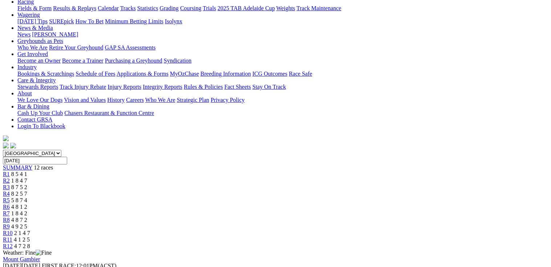  I want to click on a: SUMMARY, so click(17, 167).